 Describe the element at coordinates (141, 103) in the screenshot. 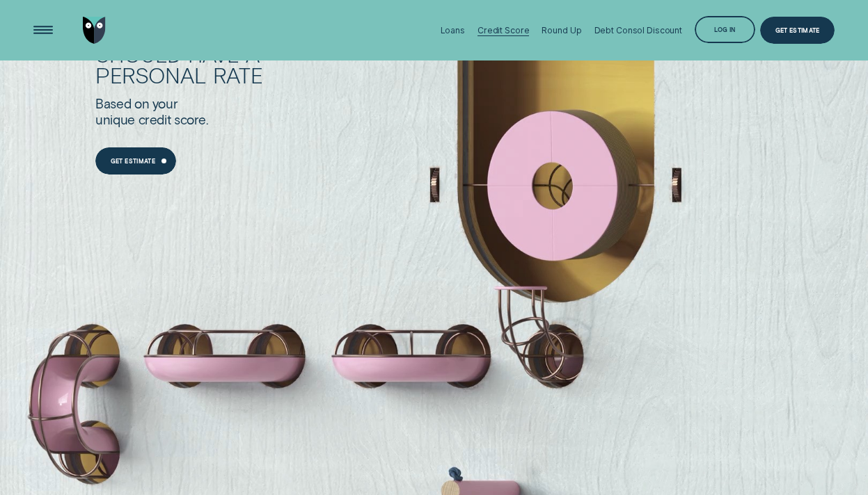

I see `div: on` at that location.